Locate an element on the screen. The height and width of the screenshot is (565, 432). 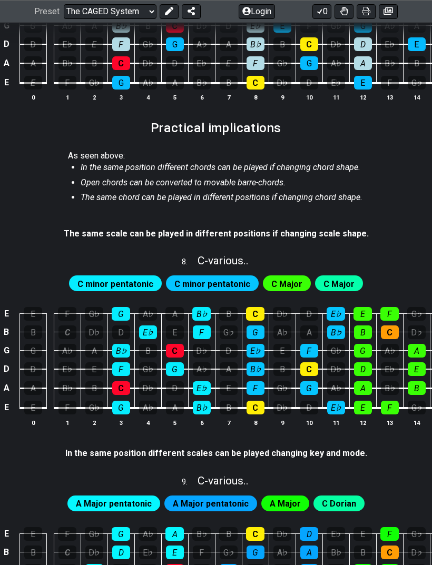
em: In the same position different chords can be played if changing chord shape. is located at coordinates (220, 168).